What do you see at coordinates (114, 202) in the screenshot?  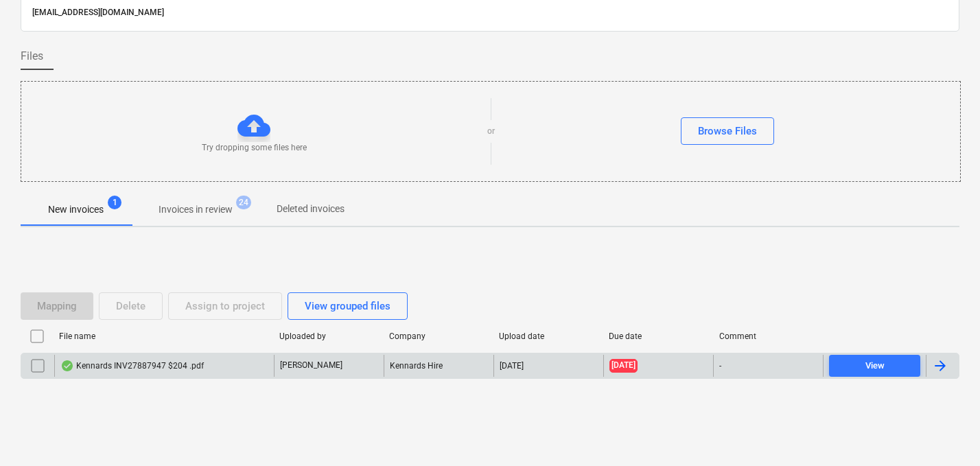 I see `span: 1` at bounding box center [114, 202].